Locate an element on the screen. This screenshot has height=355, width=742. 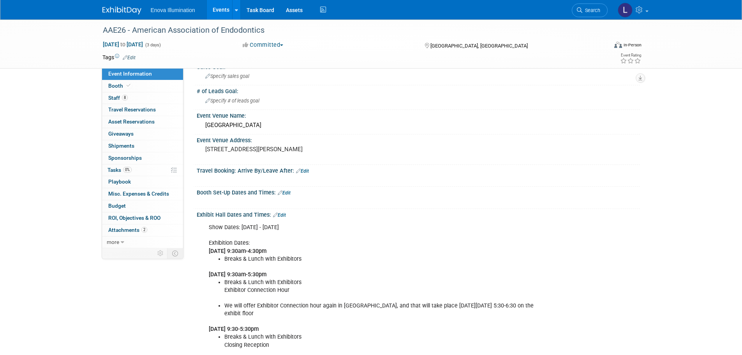
span: more is located at coordinates (113, 242).